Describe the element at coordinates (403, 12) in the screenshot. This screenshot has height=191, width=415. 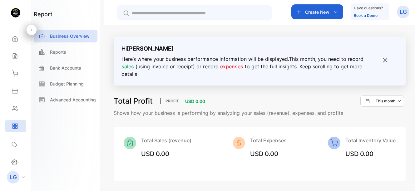
I see `button: LG` at that location.